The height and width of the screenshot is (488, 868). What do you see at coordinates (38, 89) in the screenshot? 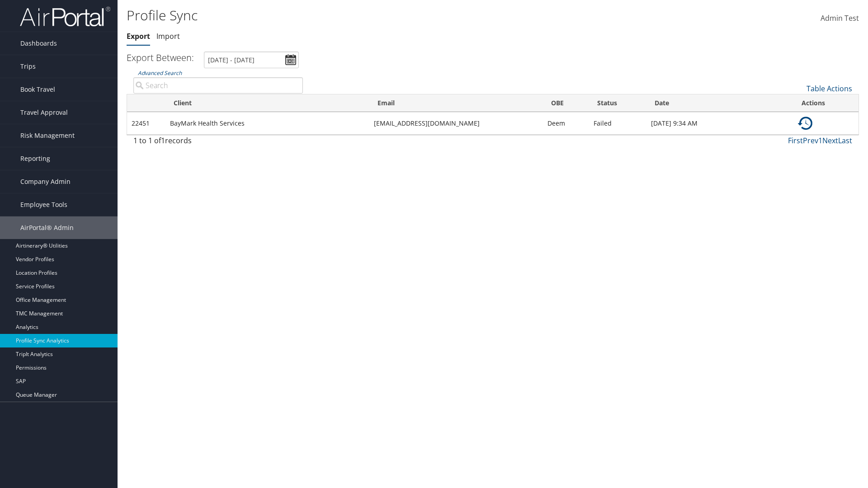
I see `span: Book Travel` at bounding box center [38, 89].